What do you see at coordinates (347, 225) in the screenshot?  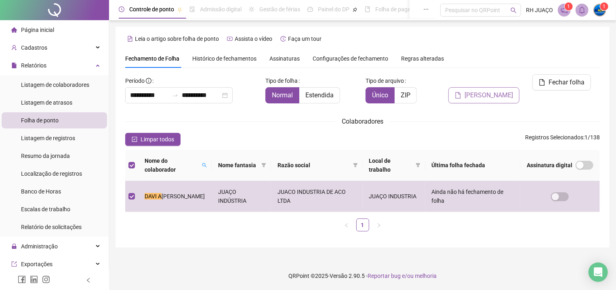 I see `button: left` at bounding box center [347, 225].